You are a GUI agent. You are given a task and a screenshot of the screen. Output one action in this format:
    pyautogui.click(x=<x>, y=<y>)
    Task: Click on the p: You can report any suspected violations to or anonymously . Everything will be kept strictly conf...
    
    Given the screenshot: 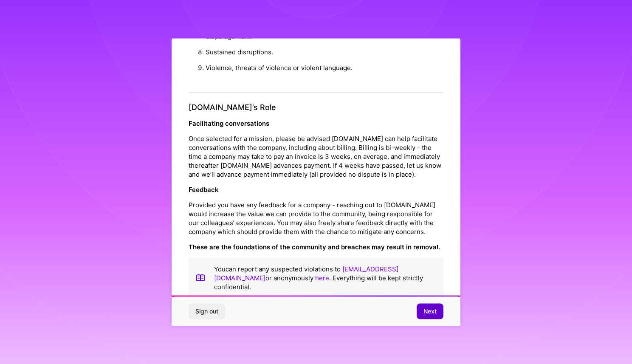 What is the action you would take?
    pyautogui.click(x=326, y=277)
    